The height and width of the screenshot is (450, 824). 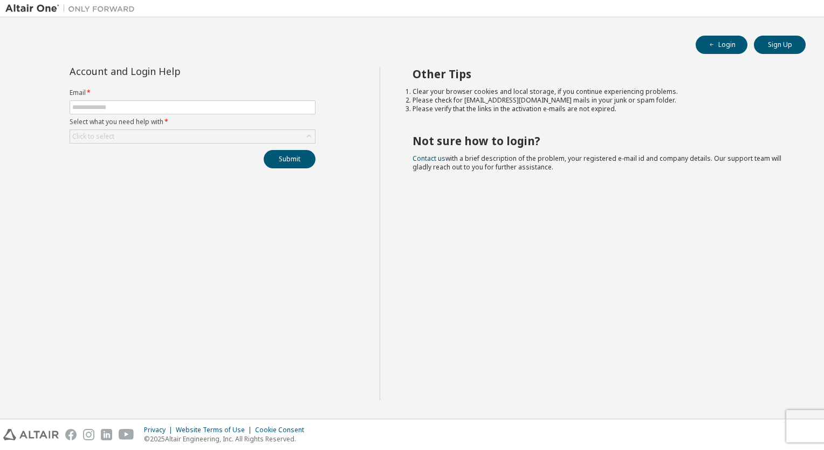 I want to click on div: Cookie Consent, so click(x=282, y=430).